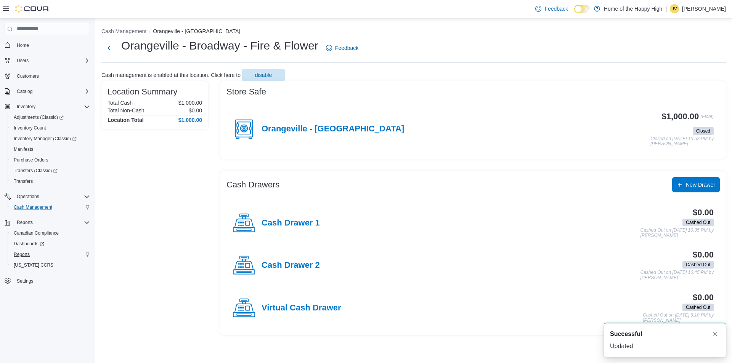  Describe the element at coordinates (626, 334) in the screenshot. I see `span: Successful` at that location.